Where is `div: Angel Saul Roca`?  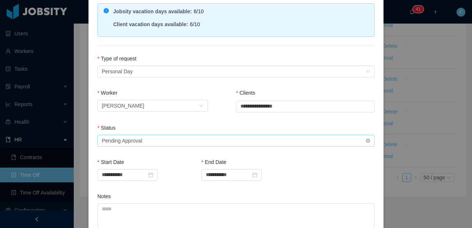 div: Angel Saul Roca is located at coordinates (123, 106).